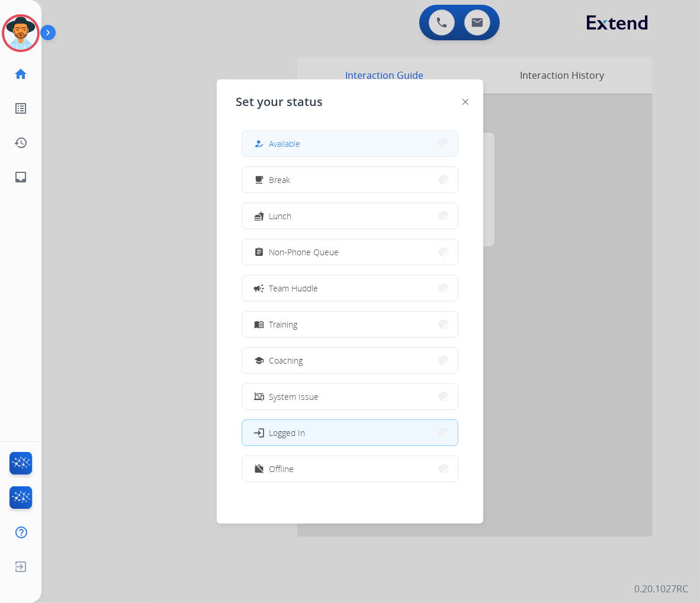 This screenshot has width=700, height=603. What do you see at coordinates (279, 102) in the screenshot?
I see `span: Set your status` at bounding box center [279, 102].